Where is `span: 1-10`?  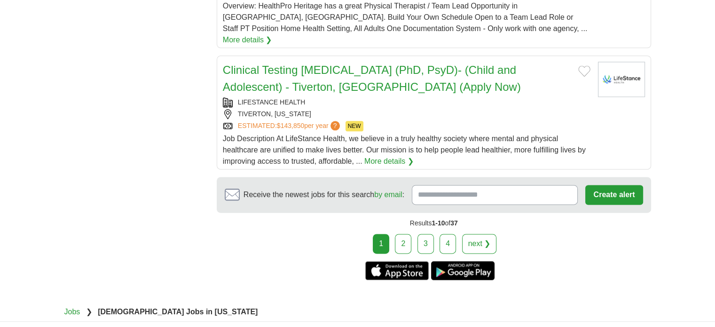 span: 1-10 is located at coordinates (438, 223).